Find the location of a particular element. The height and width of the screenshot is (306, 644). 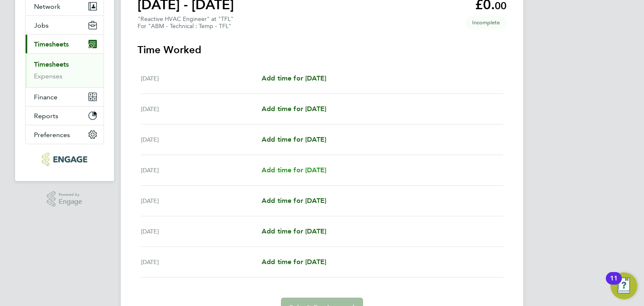

span: Preferences is located at coordinates (52, 135).